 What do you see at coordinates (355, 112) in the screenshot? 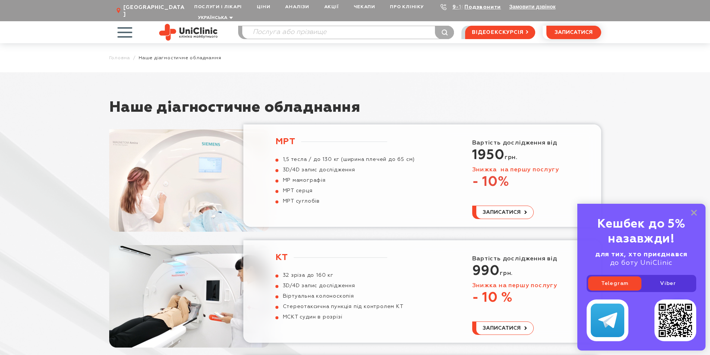
I see `h1: Наше діагностичне обладнання` at bounding box center [355, 112].